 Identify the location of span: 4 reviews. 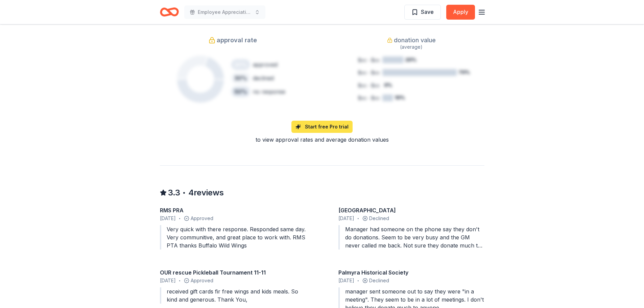
(206, 193).